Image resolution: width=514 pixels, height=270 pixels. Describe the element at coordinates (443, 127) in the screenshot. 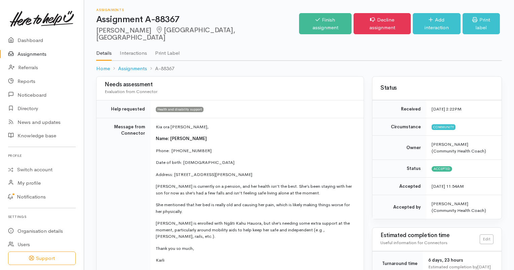

I see `span: Community` at that location.